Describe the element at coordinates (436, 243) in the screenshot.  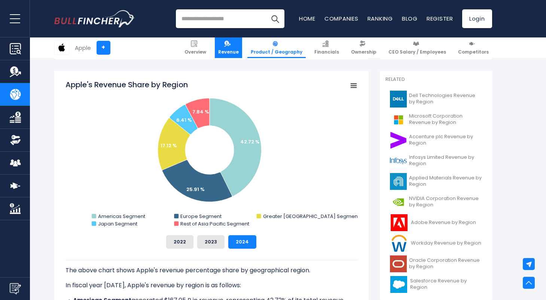
I see `a: Workday Revenue by Region` at that location.